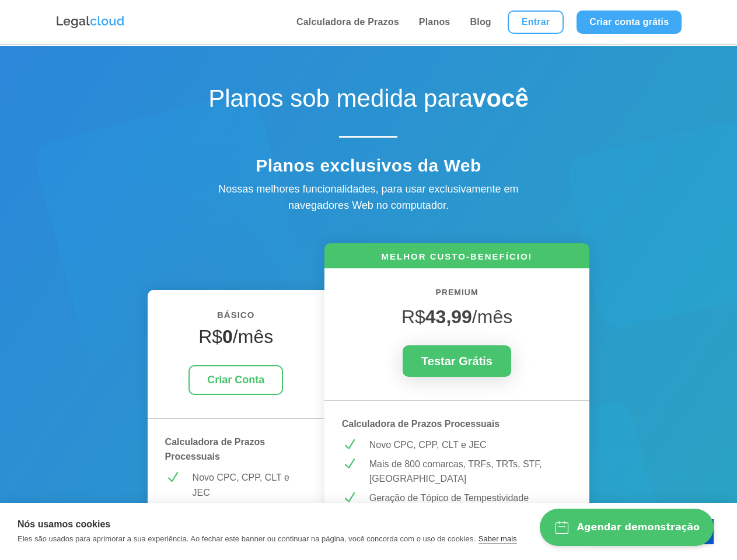  Describe the element at coordinates (449, 317) in the screenshot. I see `strong: 43,99` at that location.